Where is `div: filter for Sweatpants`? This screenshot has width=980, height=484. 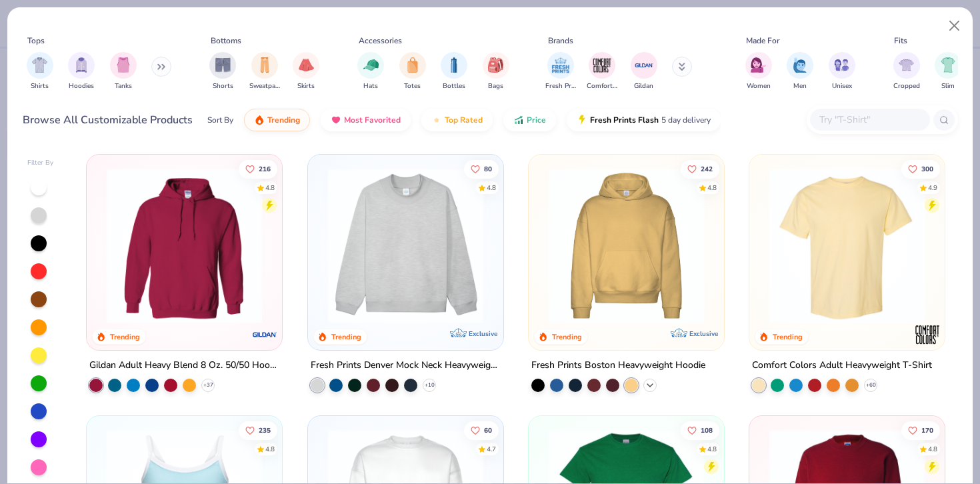
div: filter for Sweatpants is located at coordinates (264, 71).